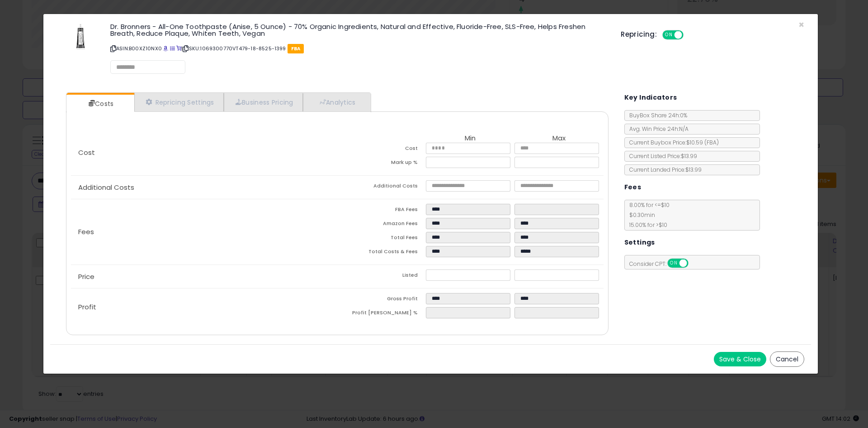  What do you see at coordinates (179, 48) in the screenshot?
I see `a: Your listing only` at bounding box center [179, 48].